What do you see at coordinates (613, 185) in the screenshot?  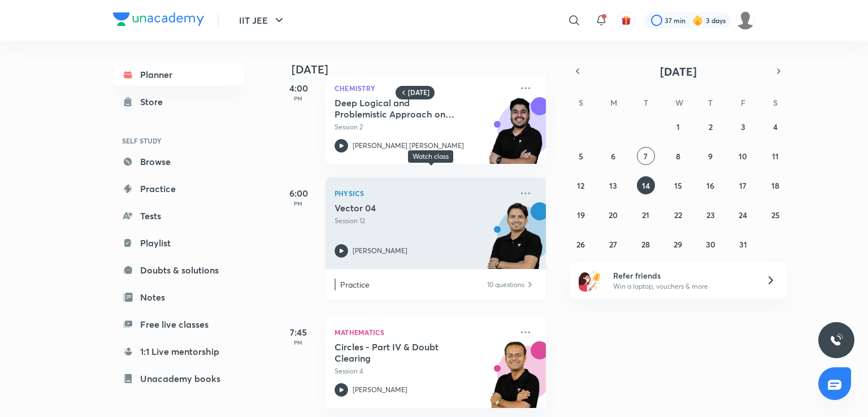 I see `abbr: October 13, 2025` at bounding box center [613, 185].